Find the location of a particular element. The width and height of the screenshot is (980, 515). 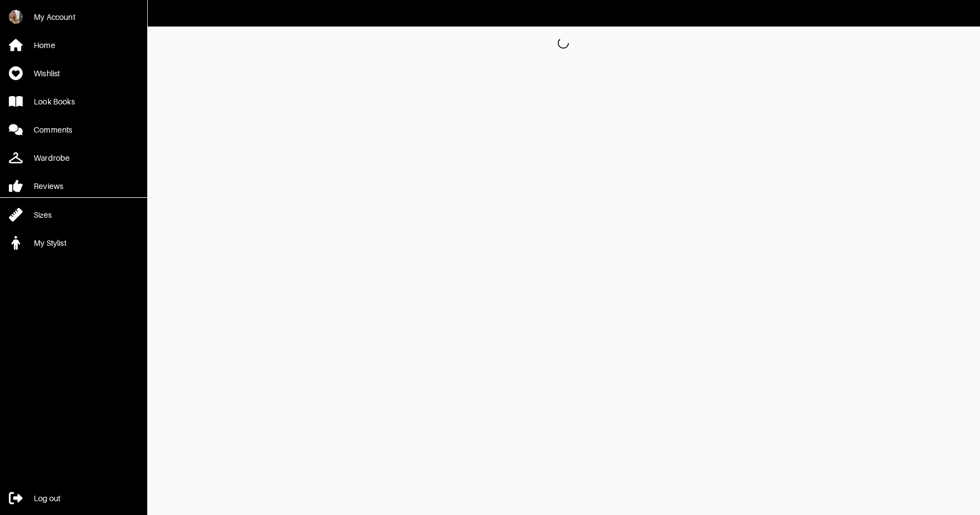

div: Comments is located at coordinates (52, 130).